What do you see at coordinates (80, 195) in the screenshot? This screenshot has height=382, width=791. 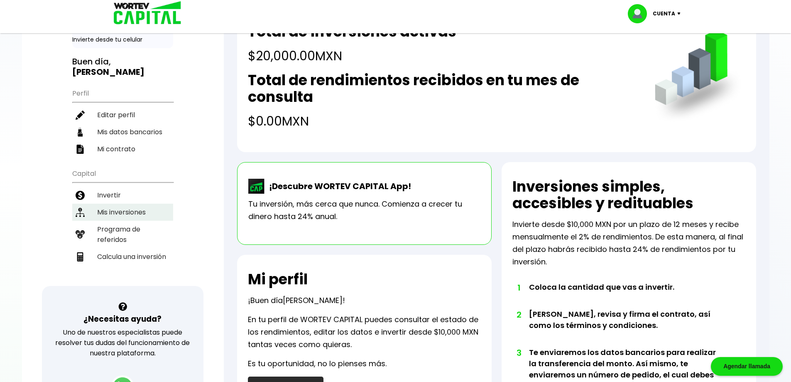 I see `img: invertir-icon.b3b967d7.svg` at bounding box center [80, 195].